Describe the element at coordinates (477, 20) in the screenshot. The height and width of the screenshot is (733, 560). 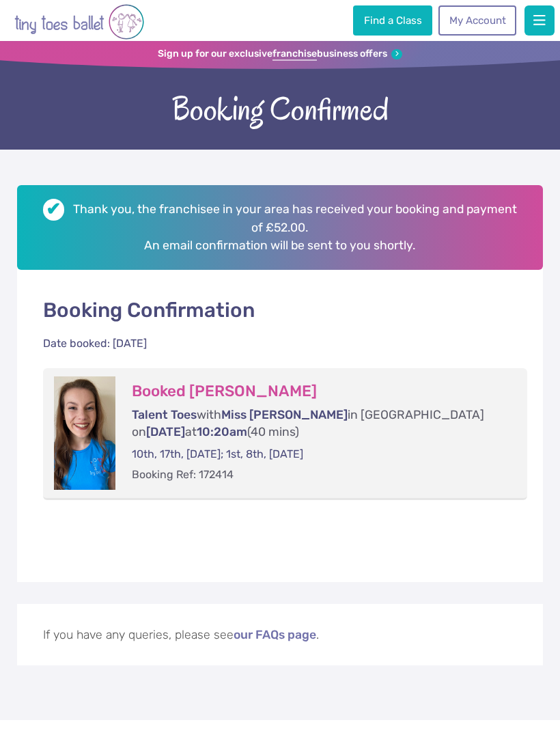
I see `a: My Account` at that location.